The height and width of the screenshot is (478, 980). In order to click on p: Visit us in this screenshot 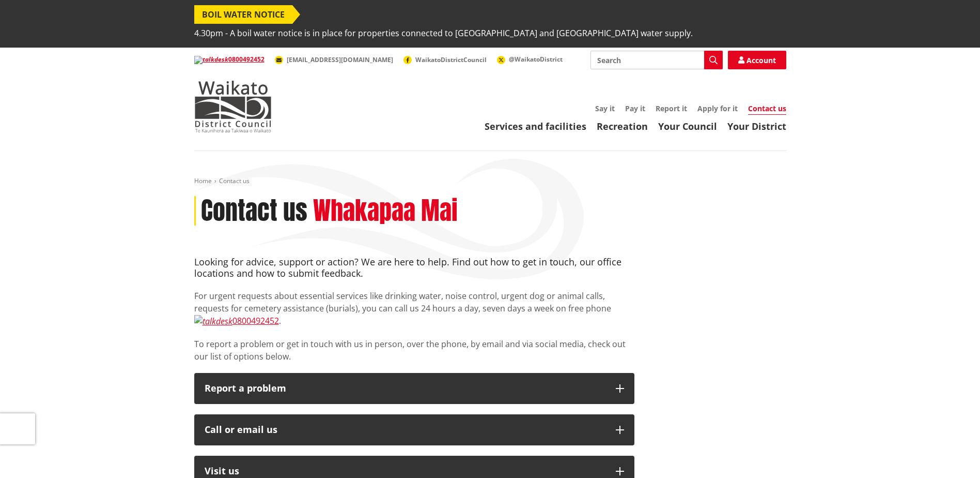, I will do `click(405, 471)`.